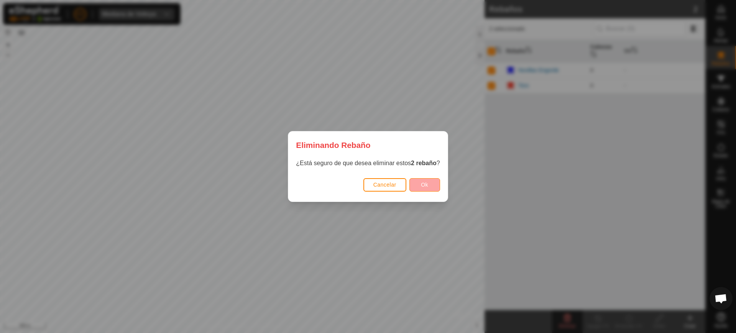  Describe the element at coordinates (721, 299) in the screenshot. I see `div: Chat abierto` at that location.